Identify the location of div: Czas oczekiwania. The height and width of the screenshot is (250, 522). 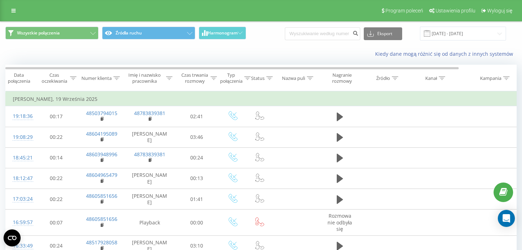
(54, 78).